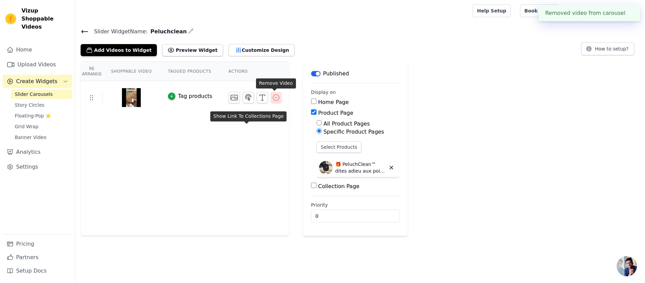  I want to click on div: Edit Name, so click(191, 31).